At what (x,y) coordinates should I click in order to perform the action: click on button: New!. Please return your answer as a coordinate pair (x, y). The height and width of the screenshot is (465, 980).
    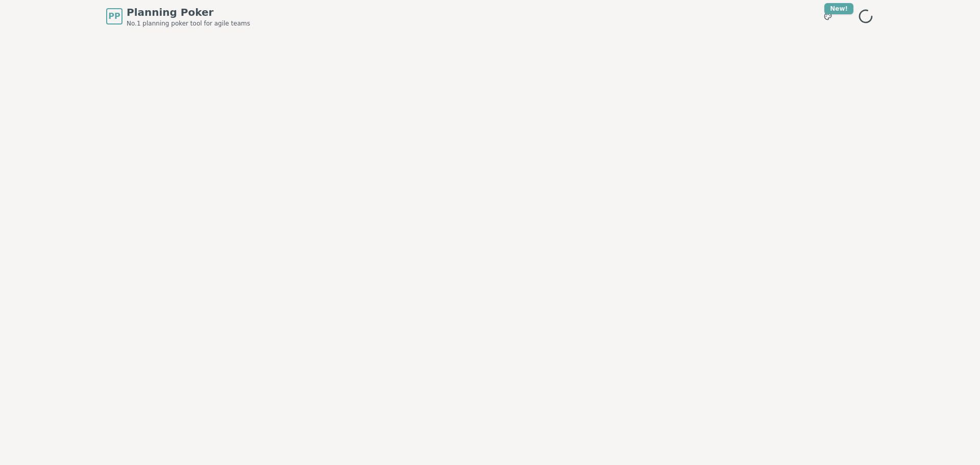
    Looking at the image, I should click on (828, 16).